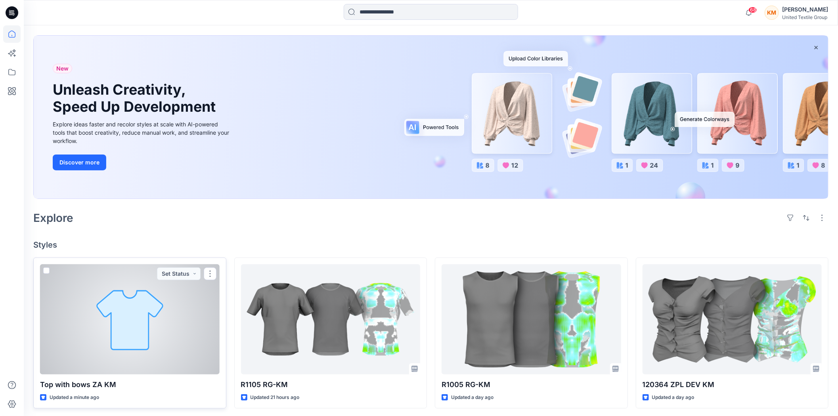  I want to click on a: Top with bows ZA KM, so click(130, 319).